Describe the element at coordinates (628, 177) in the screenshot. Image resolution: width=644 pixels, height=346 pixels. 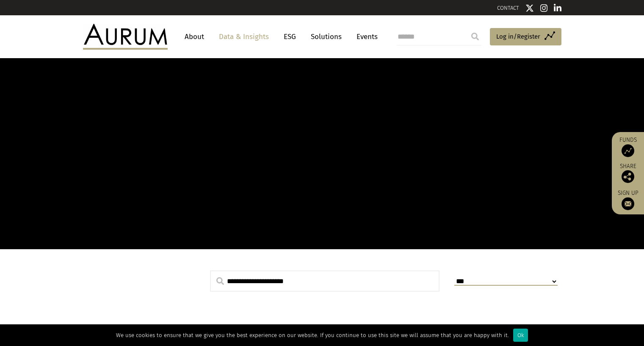
I see `img: Share this post` at that location.